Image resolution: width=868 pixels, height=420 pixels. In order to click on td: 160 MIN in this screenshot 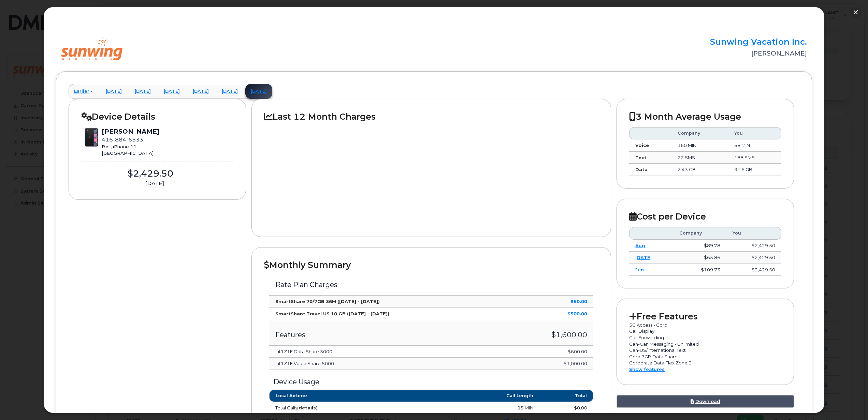, I will do `click(700, 146)`.